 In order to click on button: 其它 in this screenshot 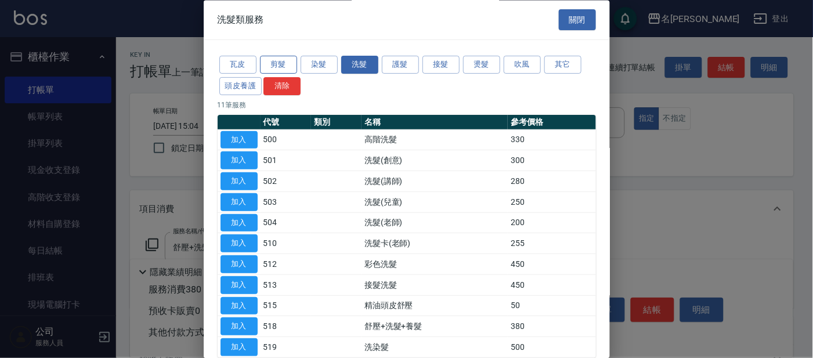, I will do `click(563, 65)`.